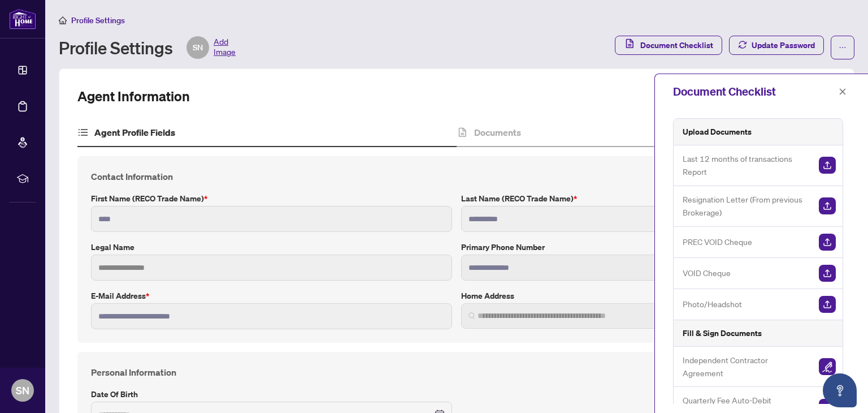  I want to click on h5: Fill & Sign Documents, so click(722, 333).